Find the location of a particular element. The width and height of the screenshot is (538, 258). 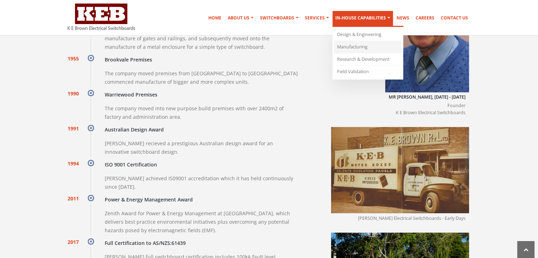

span: 1990 is located at coordinates (73, 94).